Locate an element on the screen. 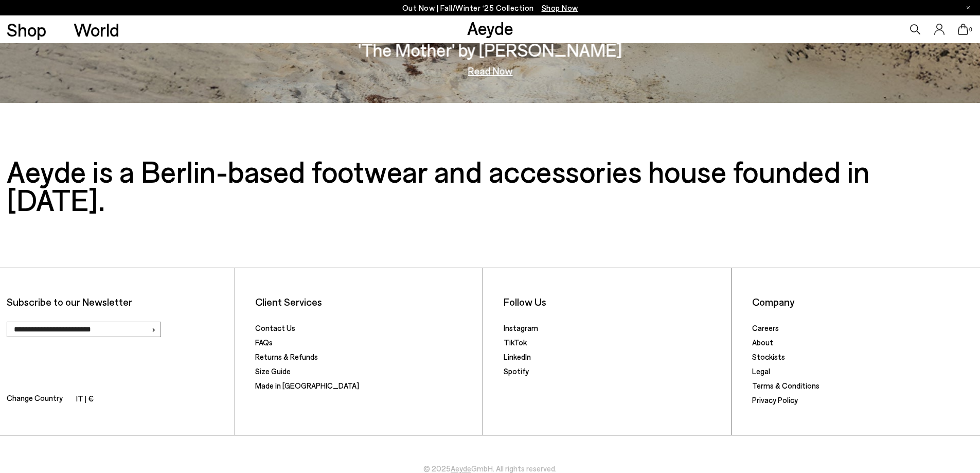  a: Stockists is located at coordinates (768, 357).